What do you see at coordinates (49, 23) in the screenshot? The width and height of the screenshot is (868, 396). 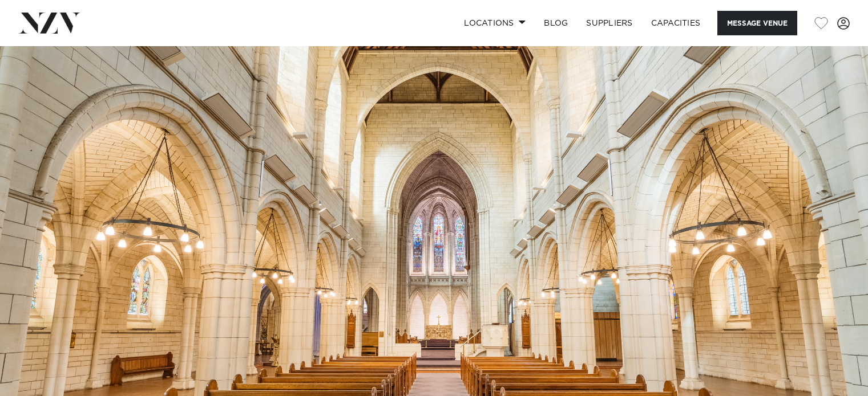 I see `img: nzv-logo.png` at bounding box center [49, 23].